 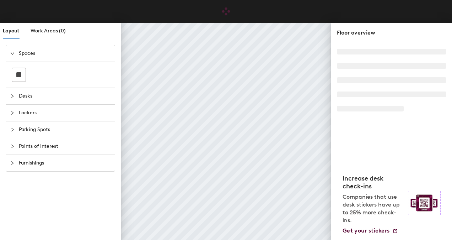 I want to click on span: Parking Spots, so click(x=65, y=129).